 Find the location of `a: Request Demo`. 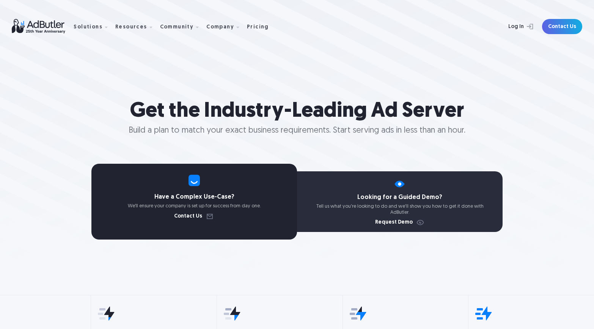

a: Request Demo is located at coordinates (400, 223).